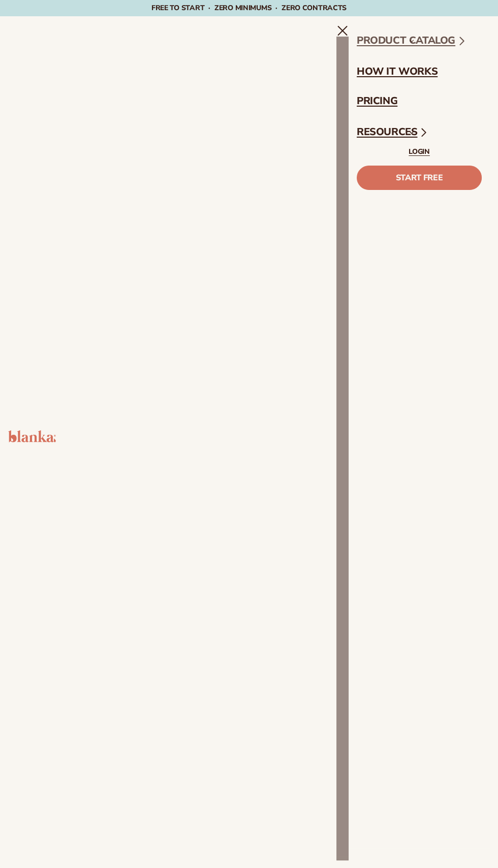  I want to click on summary: Menu, so click(343, 31).